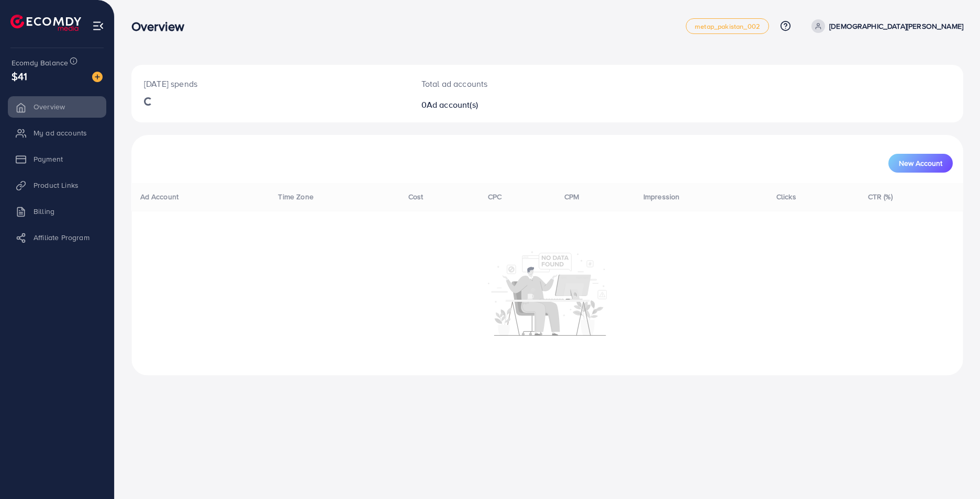 The height and width of the screenshot is (499, 980). Describe the element at coordinates (46, 23) in the screenshot. I see `img: logo` at that location.